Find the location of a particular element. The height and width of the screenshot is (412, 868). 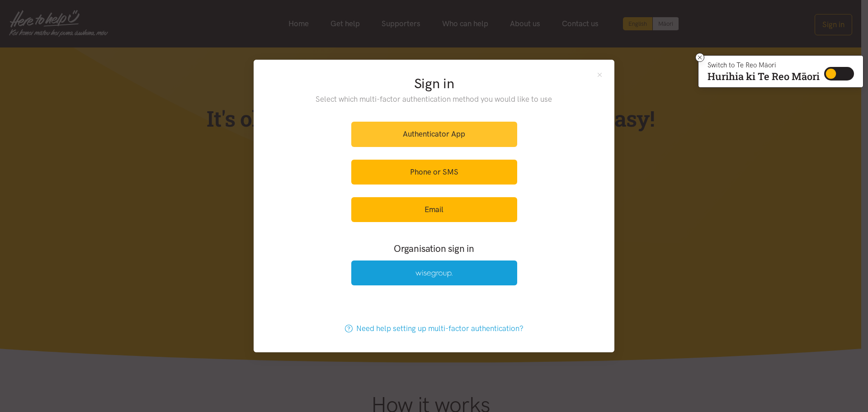

p: Select which multi-factor authentication method you would like to use is located at coordinates (434, 99).